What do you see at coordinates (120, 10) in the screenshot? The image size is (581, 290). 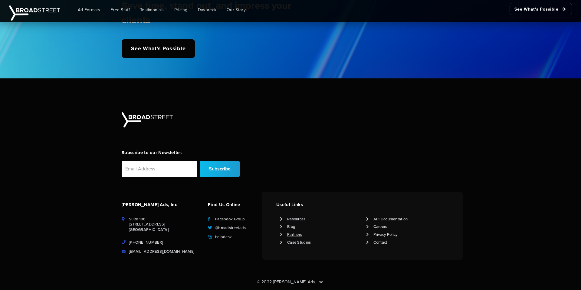 I see `span: Free Stuff` at bounding box center [120, 10].